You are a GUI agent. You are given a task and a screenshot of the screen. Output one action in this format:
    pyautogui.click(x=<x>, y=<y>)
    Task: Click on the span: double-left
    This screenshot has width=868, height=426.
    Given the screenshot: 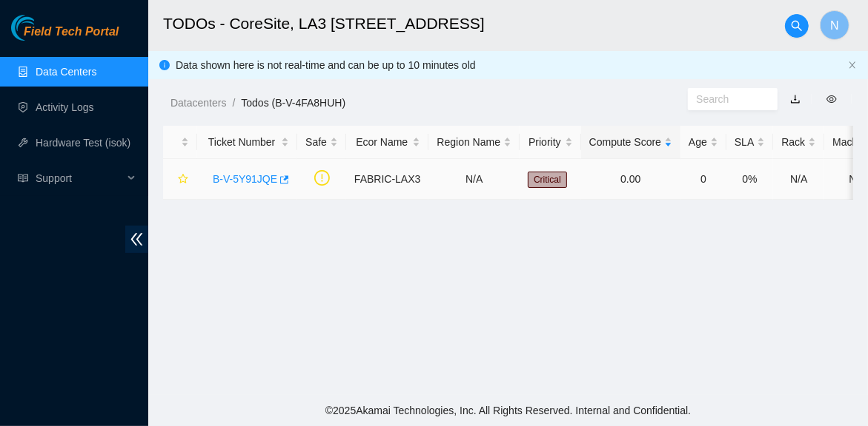 What is the action you would take?
    pyautogui.click(x=136, y=239)
    